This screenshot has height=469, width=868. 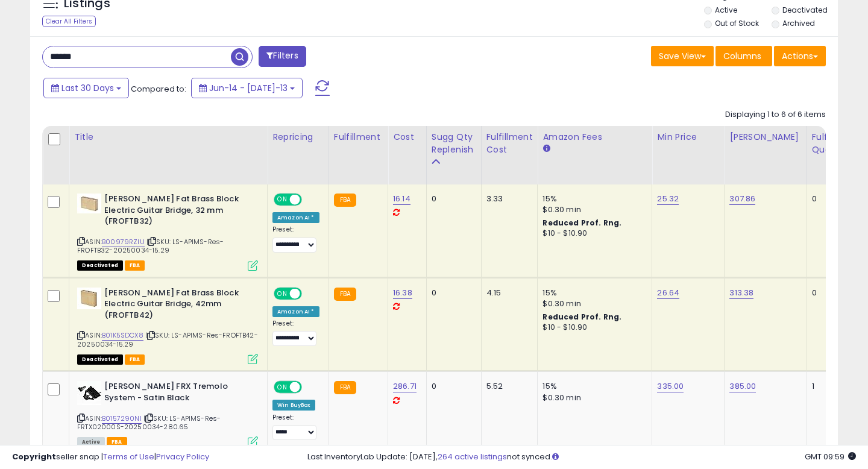 I want to click on div: 4.15, so click(x=507, y=293).